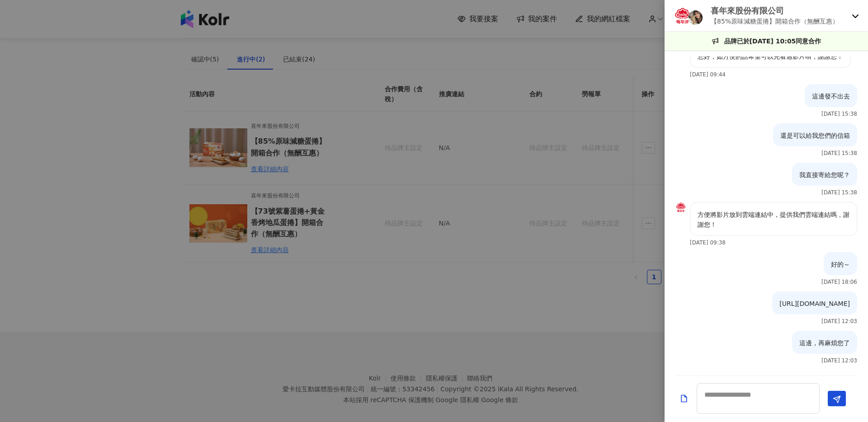  Describe the element at coordinates (774, 21) in the screenshot. I see `p: 【85%原味減糖蛋捲】開箱合作（無酬互惠）` at that location.